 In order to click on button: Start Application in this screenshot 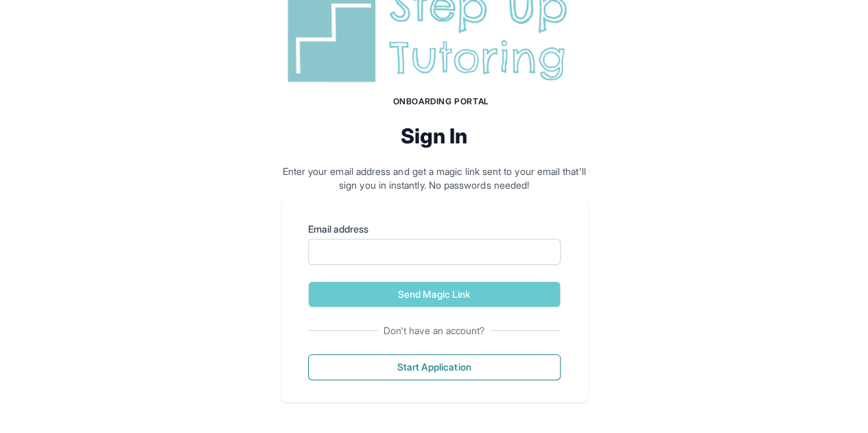, I will do `click(435, 367)`.